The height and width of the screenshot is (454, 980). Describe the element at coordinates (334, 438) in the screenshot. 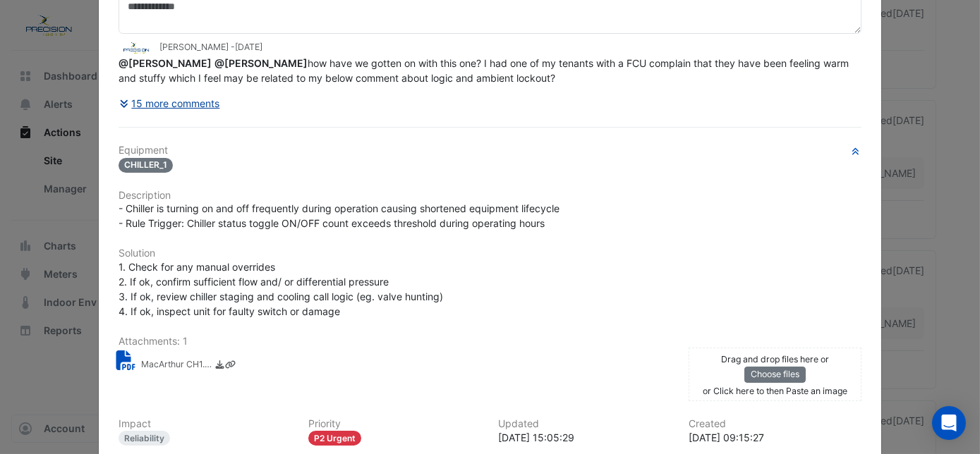

I see `div: P2 Urgent` at that location.